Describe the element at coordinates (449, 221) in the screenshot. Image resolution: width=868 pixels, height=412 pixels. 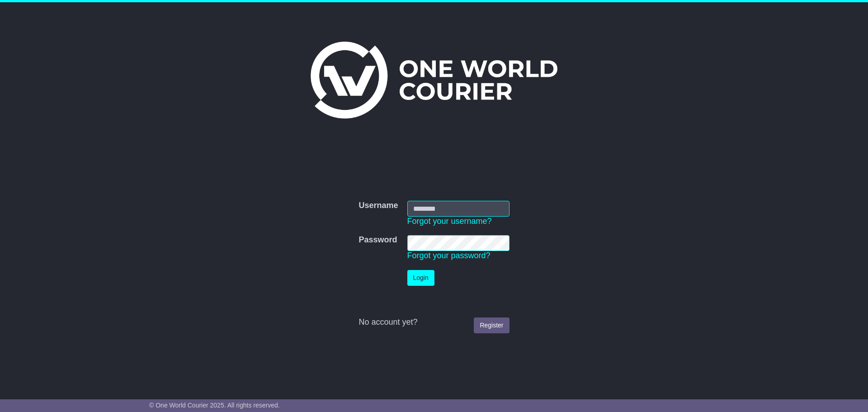
I see `a: Forgot your username?` at that location.